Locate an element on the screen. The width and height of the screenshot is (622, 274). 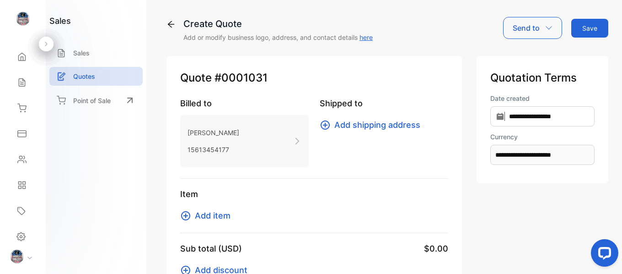
button: Send to is located at coordinates (533, 28).